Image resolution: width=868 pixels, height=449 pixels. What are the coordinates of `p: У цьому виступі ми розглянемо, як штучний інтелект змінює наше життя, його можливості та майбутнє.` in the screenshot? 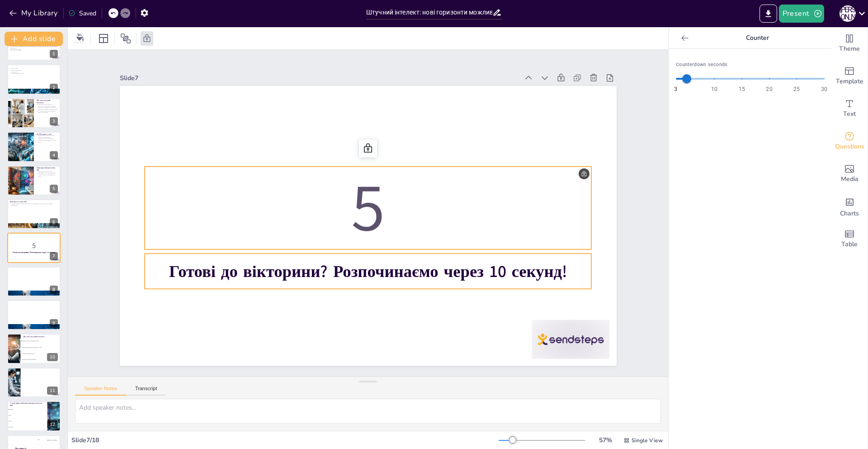 It's located at (34, 47).